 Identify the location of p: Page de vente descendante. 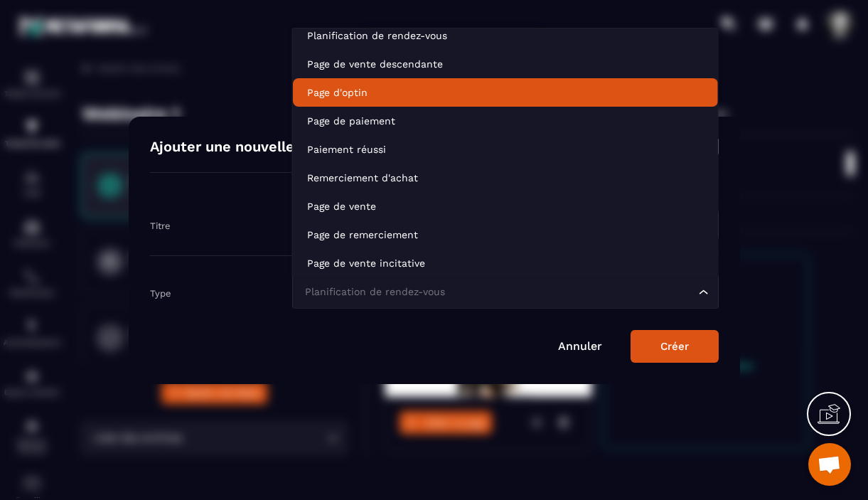
(506, 64).